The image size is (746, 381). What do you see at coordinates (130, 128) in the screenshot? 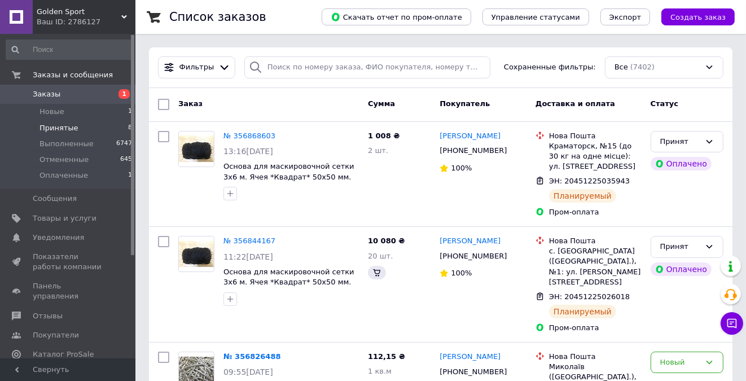
I see `span: 8` at bounding box center [130, 128].